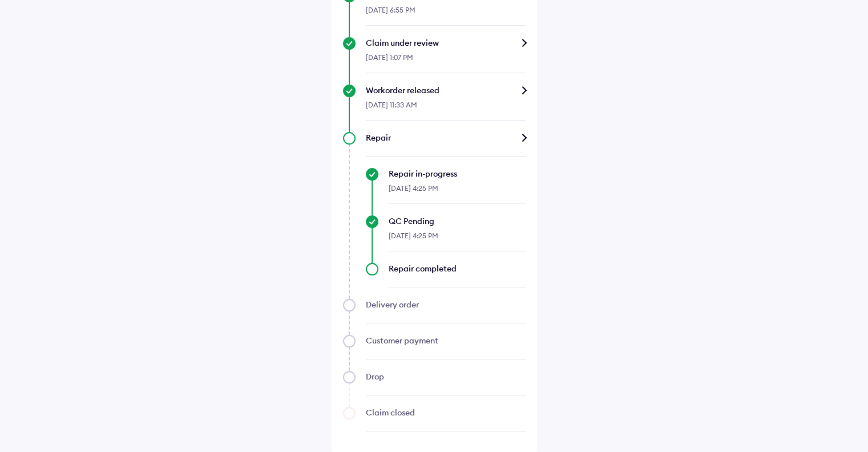 This screenshot has width=868, height=452. I want to click on div: QC Pending, so click(457, 221).